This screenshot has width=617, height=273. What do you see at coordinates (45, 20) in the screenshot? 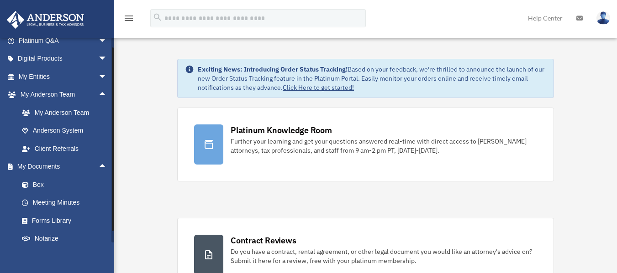
I see `img: Anderson Advisors Platinum Portal` at bounding box center [45, 20].